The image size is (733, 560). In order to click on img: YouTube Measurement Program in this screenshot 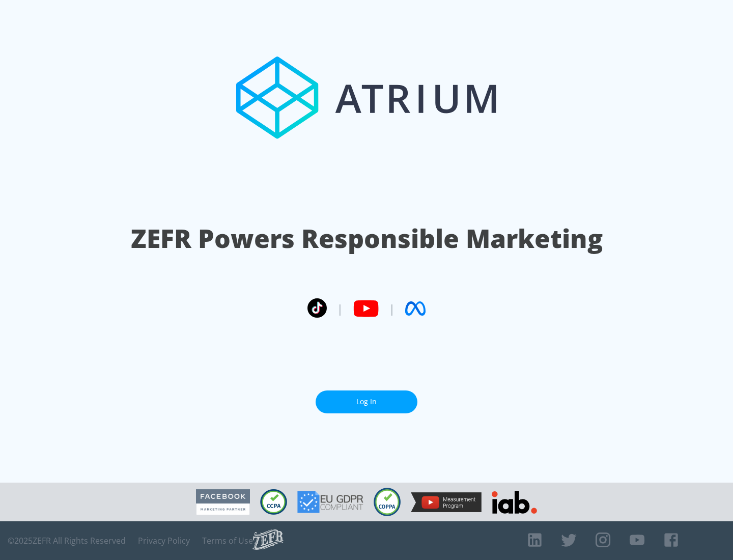, I will do `click(446, 502)`.